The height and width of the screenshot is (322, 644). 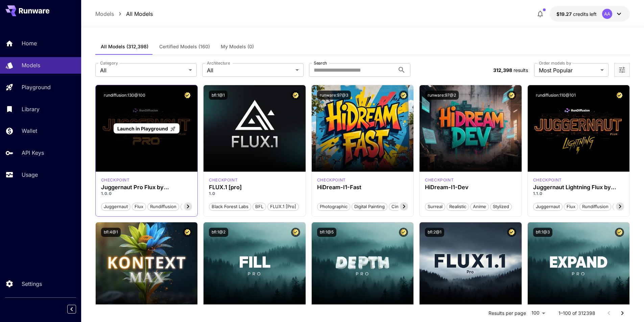 What do you see at coordinates (186, 207) in the screenshot?
I see `span: pro` at bounding box center [186, 207].